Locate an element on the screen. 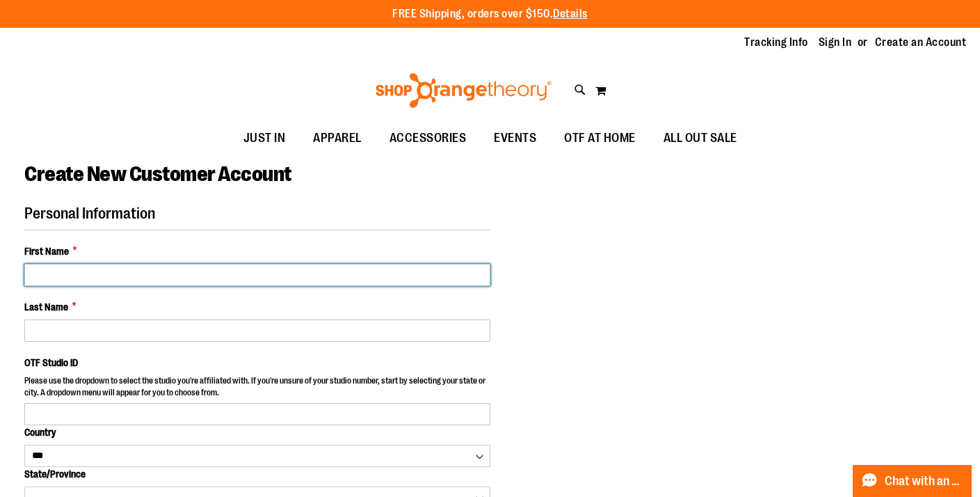 This screenshot has width=980, height=497. img: Shop Orangetheory is located at coordinates (463, 91).